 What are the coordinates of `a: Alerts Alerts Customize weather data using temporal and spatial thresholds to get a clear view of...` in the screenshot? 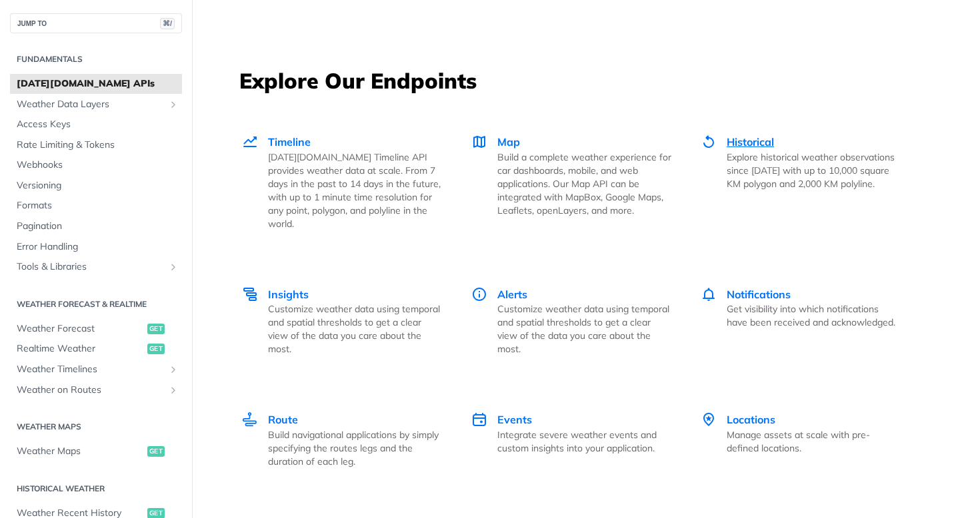 It's located at (572, 321).